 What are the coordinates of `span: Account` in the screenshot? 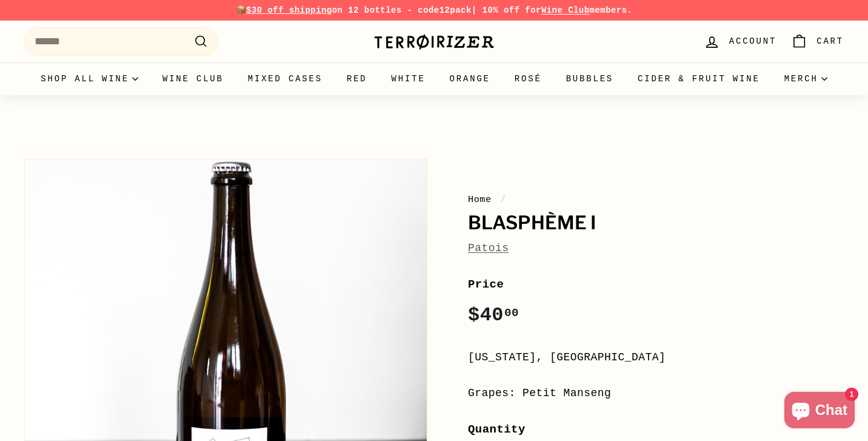 It's located at (753, 41).